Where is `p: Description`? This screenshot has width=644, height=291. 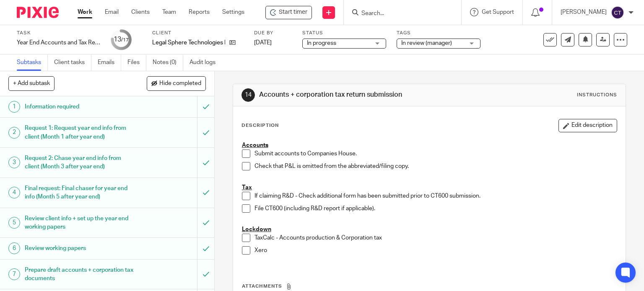
p: Description is located at coordinates (260, 126).